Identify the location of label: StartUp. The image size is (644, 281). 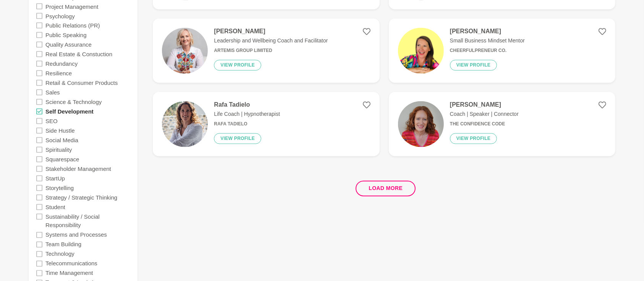
(55, 178).